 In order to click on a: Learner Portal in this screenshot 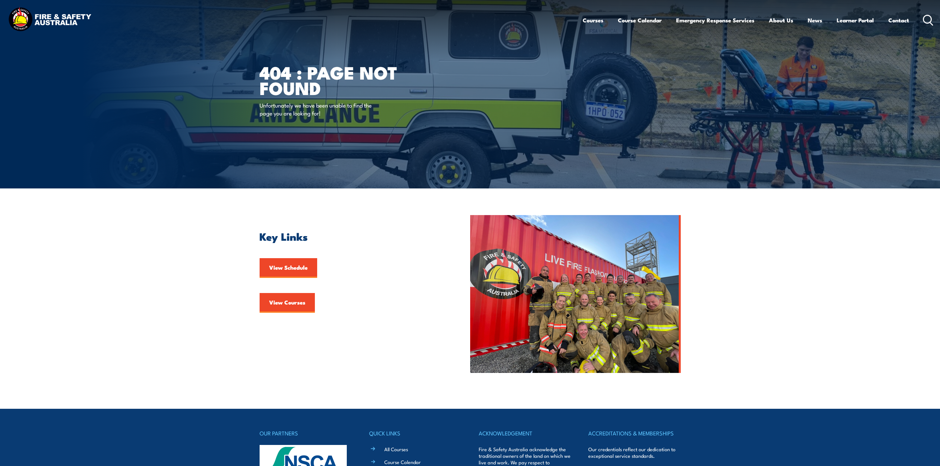, I will do `click(855, 20)`.